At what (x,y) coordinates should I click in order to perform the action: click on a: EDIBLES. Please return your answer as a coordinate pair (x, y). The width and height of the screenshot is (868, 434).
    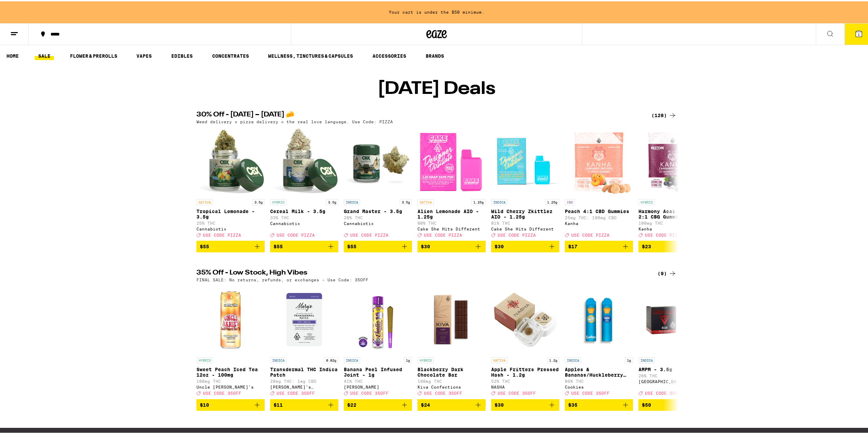
    Looking at the image, I should click on (182, 54).